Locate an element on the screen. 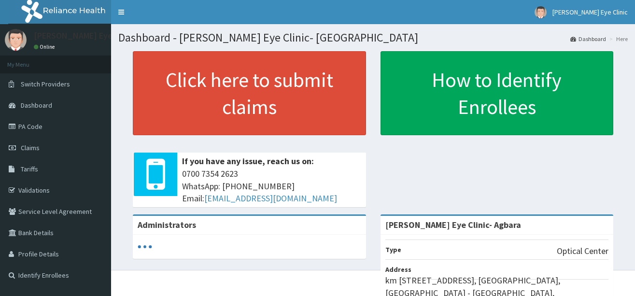  b: Type is located at coordinates (393, 250).